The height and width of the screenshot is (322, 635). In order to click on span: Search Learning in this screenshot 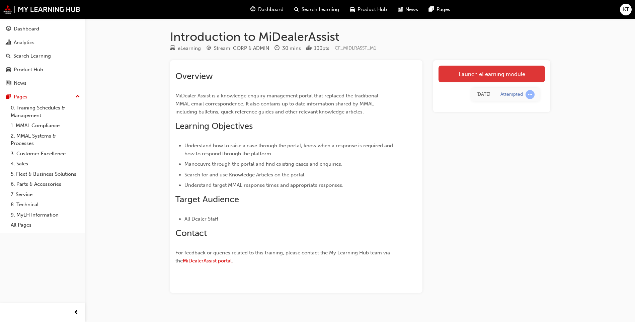, I will do `click(320, 9)`.